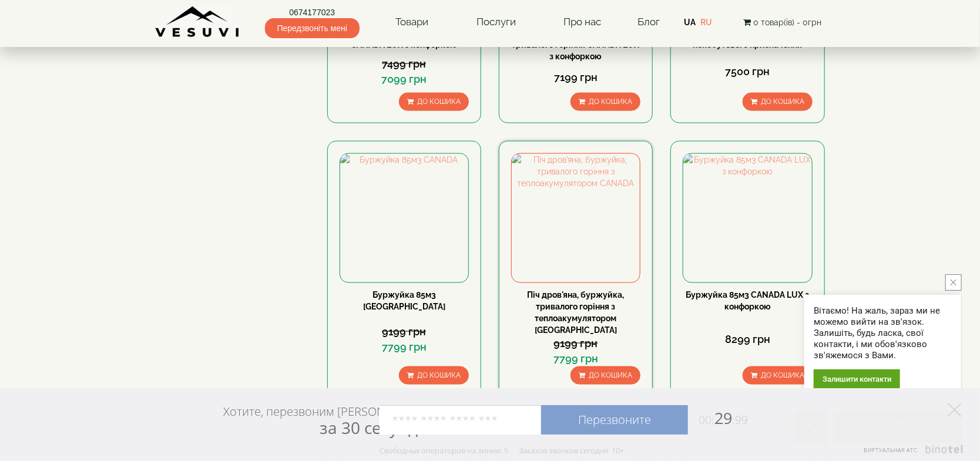  I want to click on div: 7499 грн, so click(404, 64).